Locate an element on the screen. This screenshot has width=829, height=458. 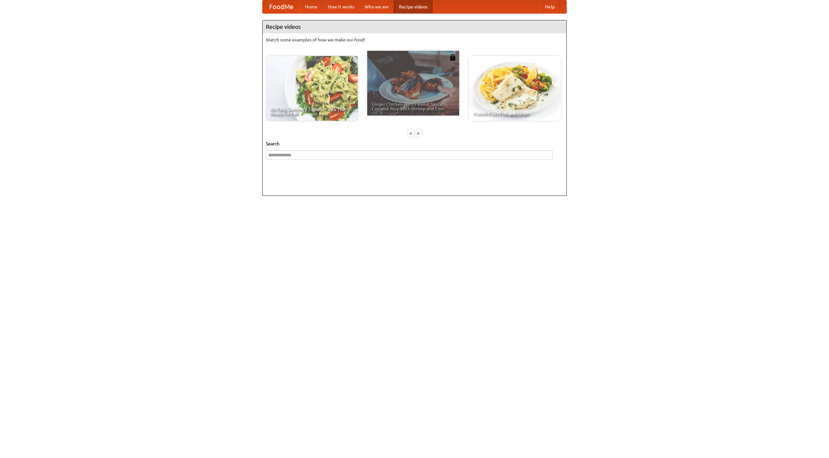
a: French Fries Fish and Chips is located at coordinates (515, 88).